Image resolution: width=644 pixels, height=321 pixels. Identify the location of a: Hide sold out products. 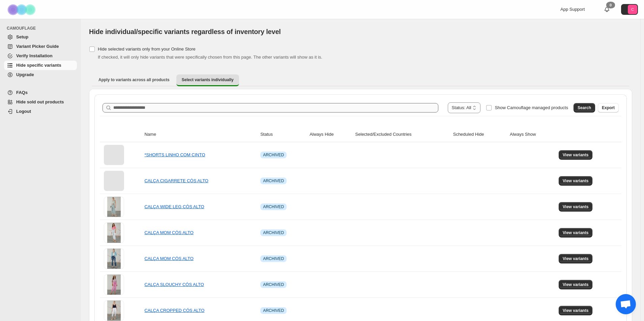
(40, 102).